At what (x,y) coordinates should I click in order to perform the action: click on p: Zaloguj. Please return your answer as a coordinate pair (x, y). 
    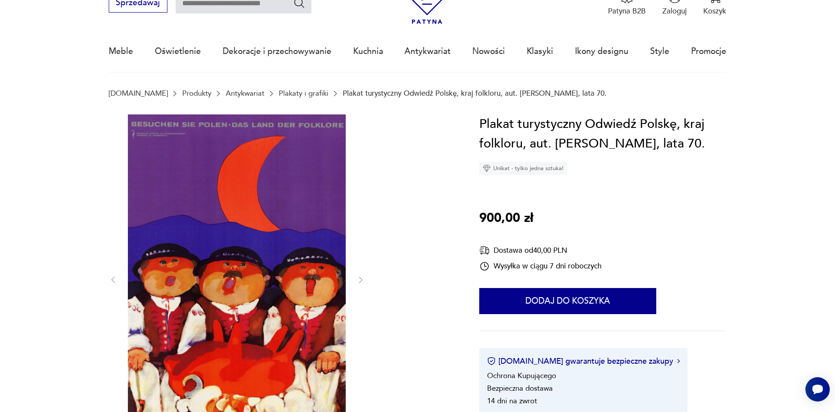
    Looking at the image, I should click on (675, 11).